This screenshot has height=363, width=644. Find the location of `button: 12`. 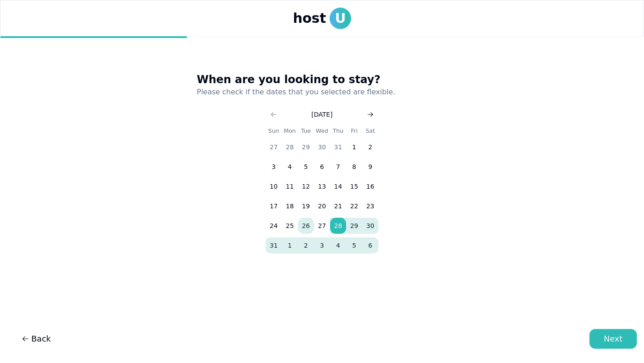

button: 12 is located at coordinates (306, 186).